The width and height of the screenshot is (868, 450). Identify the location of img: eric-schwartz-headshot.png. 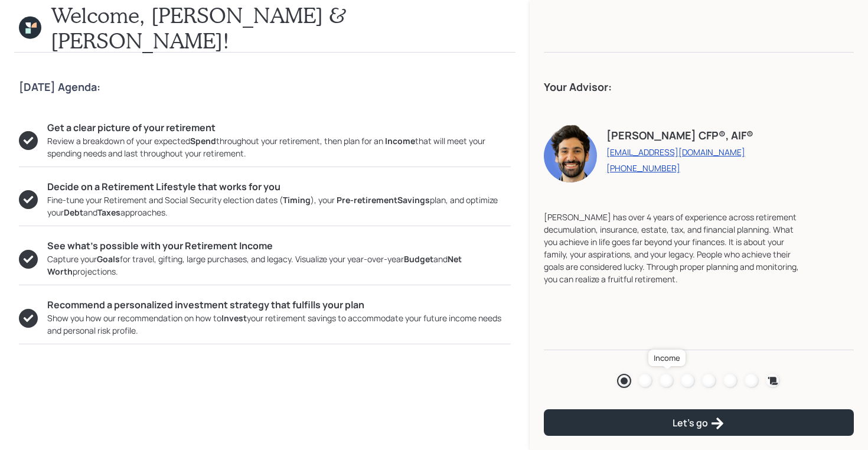
(571, 153).